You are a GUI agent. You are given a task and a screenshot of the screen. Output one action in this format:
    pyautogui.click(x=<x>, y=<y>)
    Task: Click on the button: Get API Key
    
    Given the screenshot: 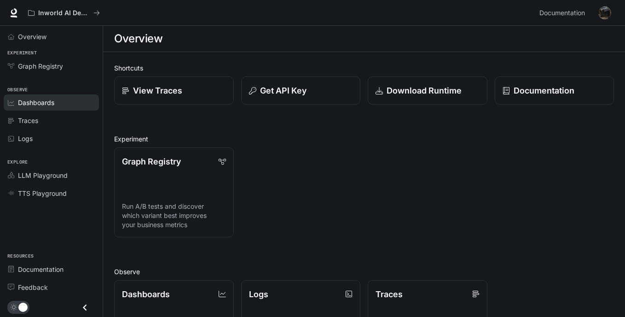 What is the action you would take?
    pyautogui.click(x=301, y=90)
    